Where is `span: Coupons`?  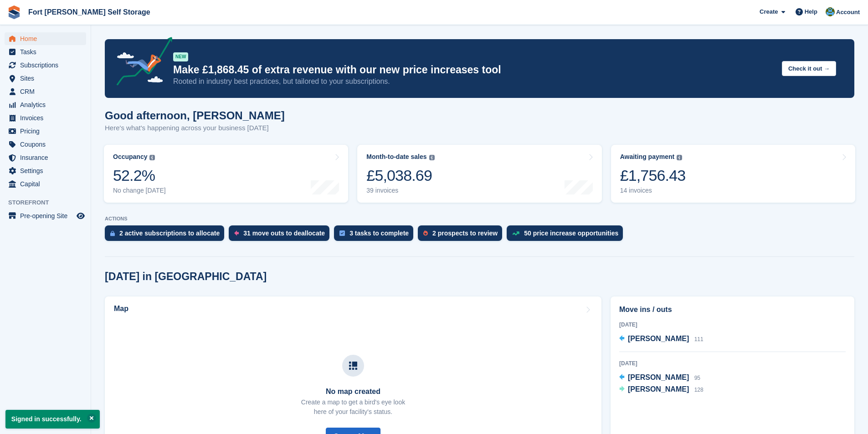 span: Coupons is located at coordinates (48, 144).